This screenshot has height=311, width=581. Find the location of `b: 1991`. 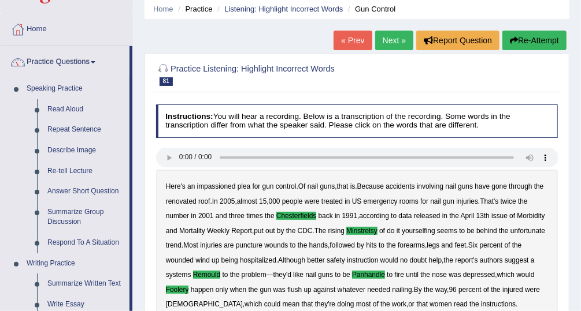

b: 1991 is located at coordinates (350, 216).